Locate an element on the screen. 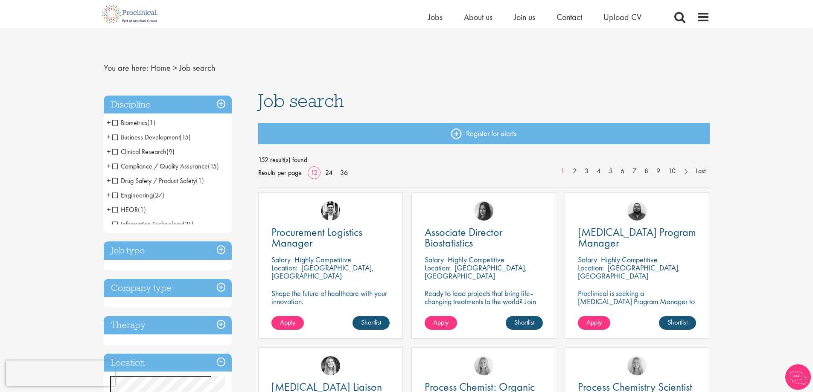 This screenshot has height=392, width=813. a: 9 is located at coordinates (658, 171).